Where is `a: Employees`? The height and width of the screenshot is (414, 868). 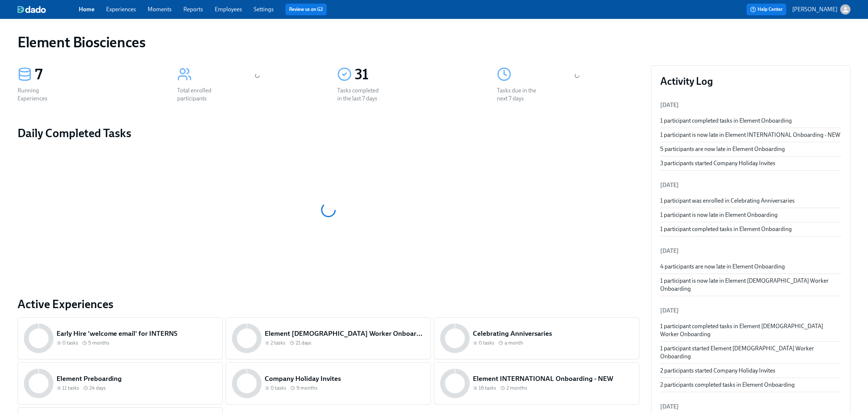
a: Employees is located at coordinates (228, 10).